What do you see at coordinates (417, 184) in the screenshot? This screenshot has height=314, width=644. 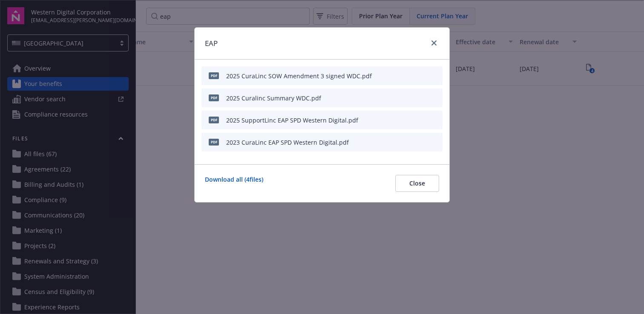 I see `button: Close` at bounding box center [417, 184].